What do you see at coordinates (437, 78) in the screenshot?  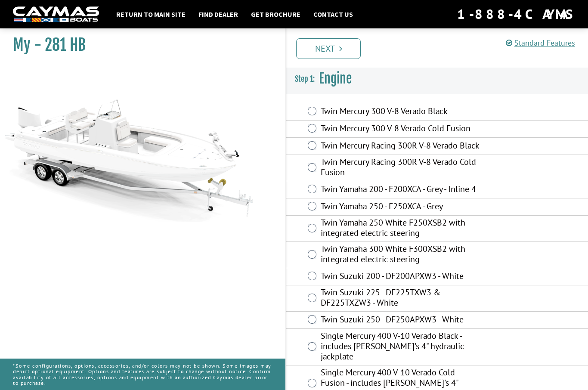 I see `h3: Engine` at bounding box center [437, 78].